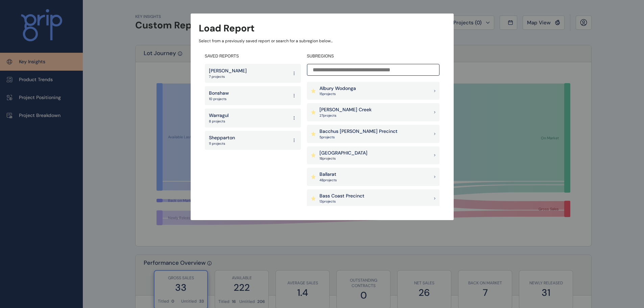 The image size is (644, 308). Describe the element at coordinates (227, 28) in the screenshot. I see `h3: Load Report` at that location.